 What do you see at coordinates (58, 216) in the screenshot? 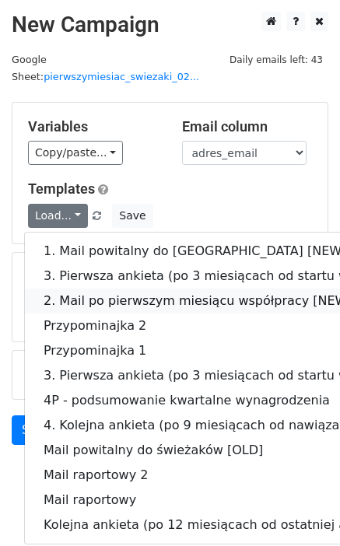
I see `a: Load...` at bounding box center [58, 216].